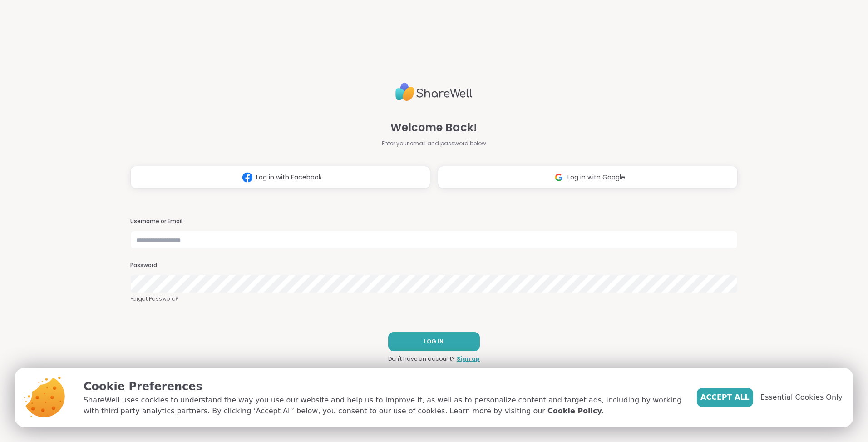 This screenshot has width=868, height=442. I want to click on button: Log in with Facebook, so click(280, 177).